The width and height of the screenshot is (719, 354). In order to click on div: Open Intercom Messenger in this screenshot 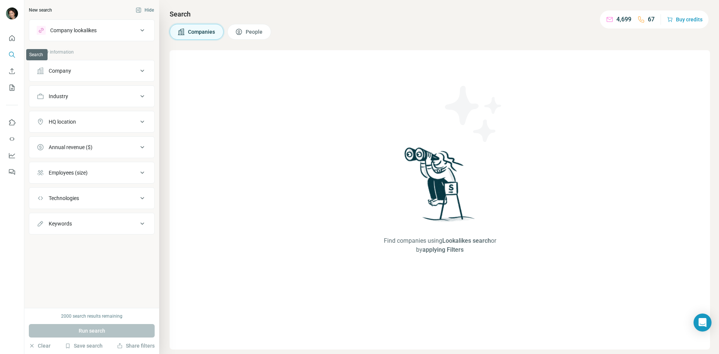, I will do `click(702, 322)`.